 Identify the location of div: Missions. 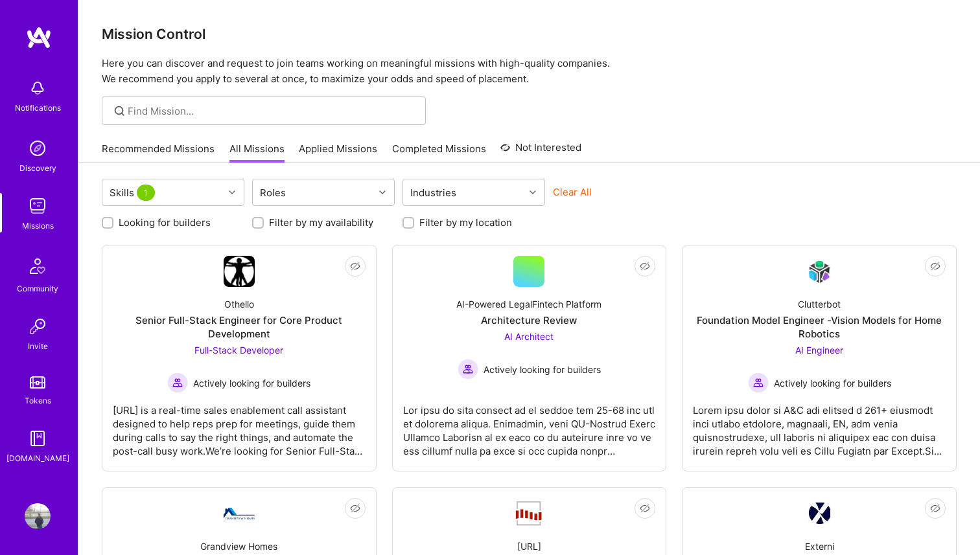
(38, 225).